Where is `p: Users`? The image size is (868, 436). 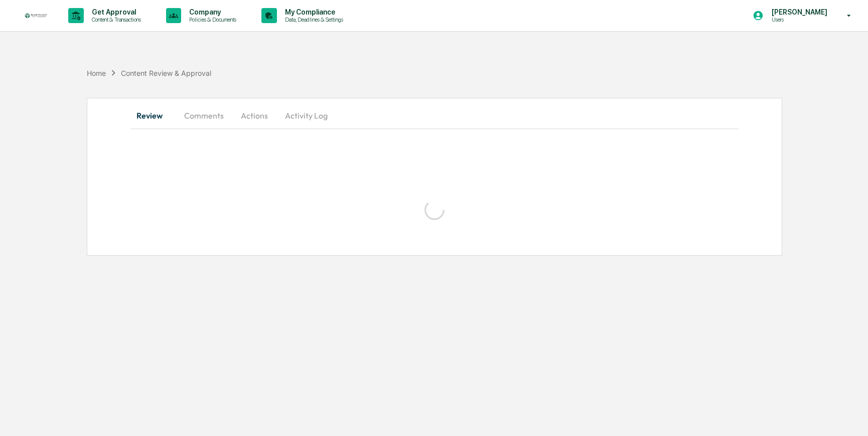 p: Users is located at coordinates (798, 20).